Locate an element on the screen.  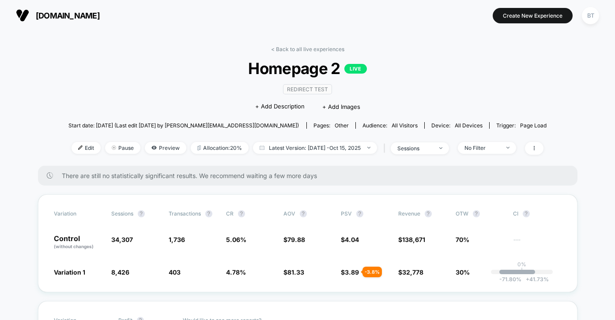
img: rebalance is located at coordinates (199, 148).